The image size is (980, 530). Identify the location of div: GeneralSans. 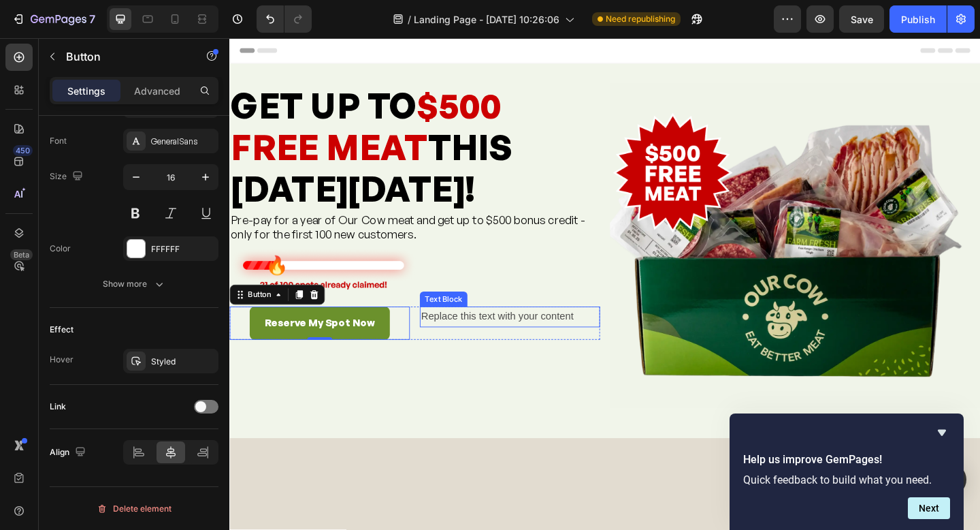
(183, 142).